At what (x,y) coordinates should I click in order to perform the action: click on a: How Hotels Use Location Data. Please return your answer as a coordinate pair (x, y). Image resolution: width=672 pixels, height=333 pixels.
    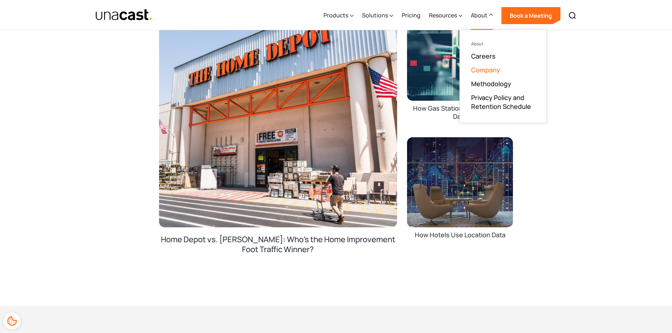
    Looking at the image, I should click on (460, 200).